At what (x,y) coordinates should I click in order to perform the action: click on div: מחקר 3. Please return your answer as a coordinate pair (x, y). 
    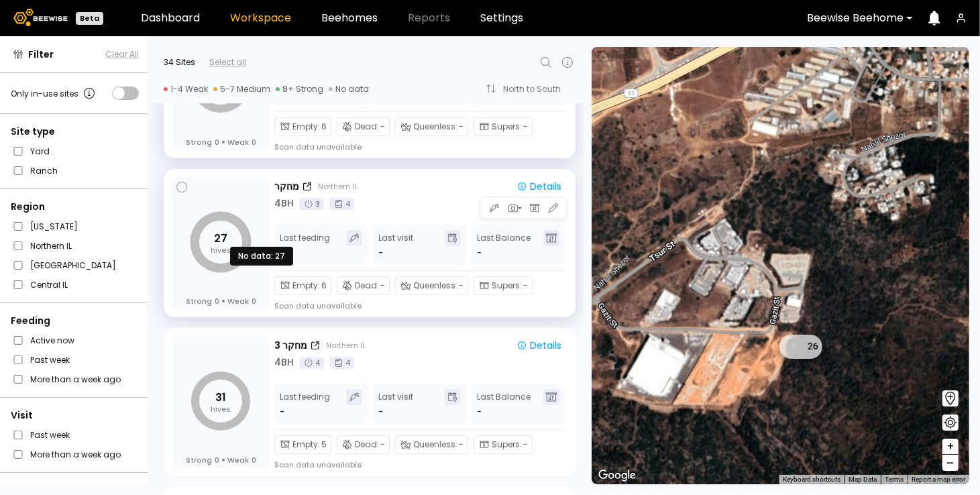
    Looking at the image, I should click on (291, 345).